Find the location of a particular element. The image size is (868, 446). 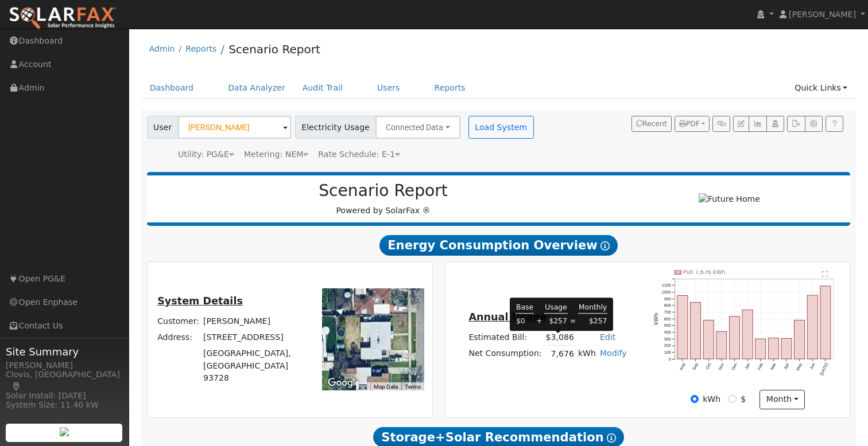

button: Generate Report Link is located at coordinates (721, 124).